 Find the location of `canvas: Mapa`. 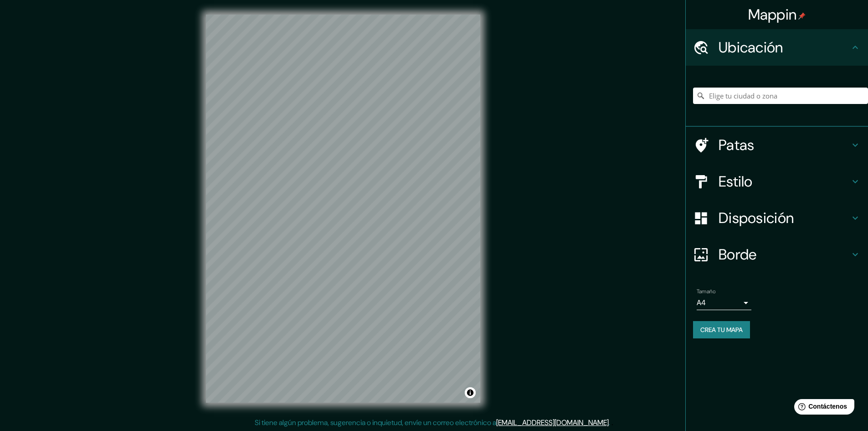

canvas: Mapa is located at coordinates (343, 208).